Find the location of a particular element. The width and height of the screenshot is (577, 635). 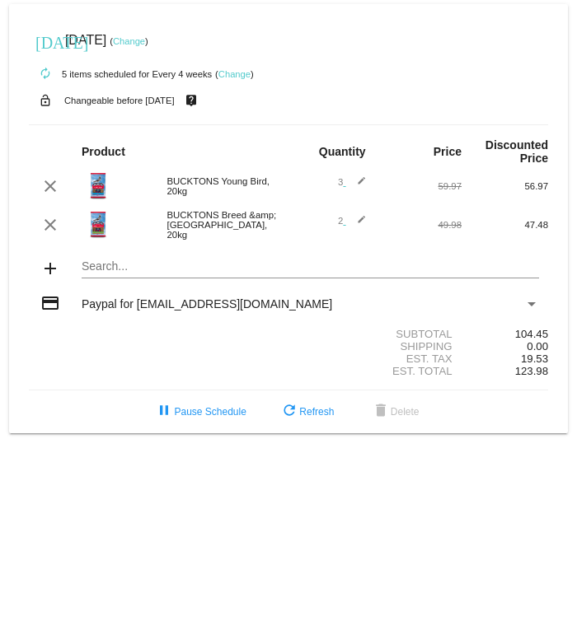

mat-icon: autorenew is located at coordinates (45, 74).